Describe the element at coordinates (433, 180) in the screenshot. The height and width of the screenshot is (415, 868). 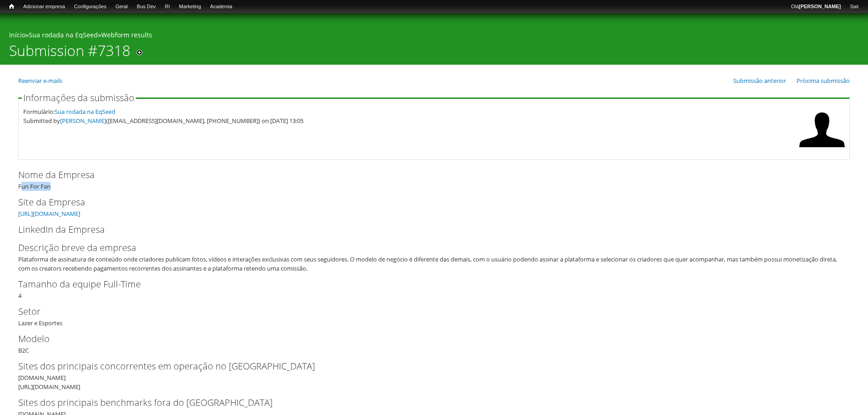
I see `div: Fun For Fan` at that location.